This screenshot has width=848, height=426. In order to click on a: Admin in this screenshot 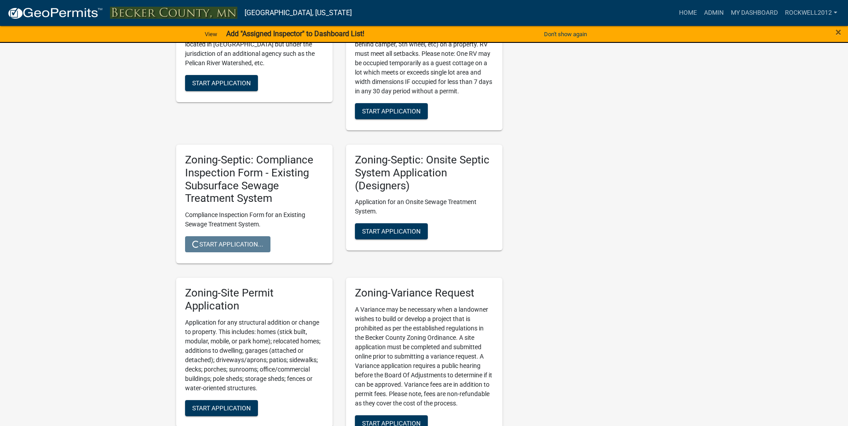, I will do `click(714, 13)`.